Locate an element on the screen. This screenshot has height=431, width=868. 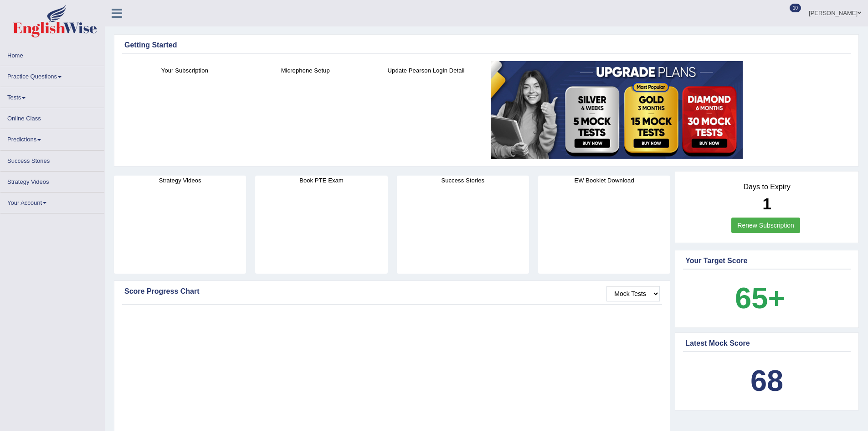
a: Strategy Videos is located at coordinates (53, 180).